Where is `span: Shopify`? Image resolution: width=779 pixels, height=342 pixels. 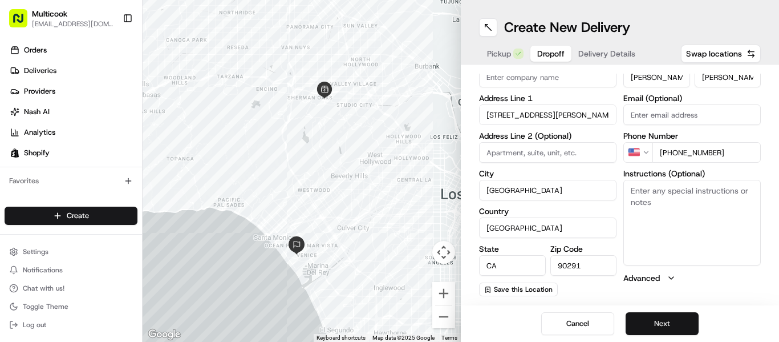 span: Shopify is located at coordinates (36, 153).